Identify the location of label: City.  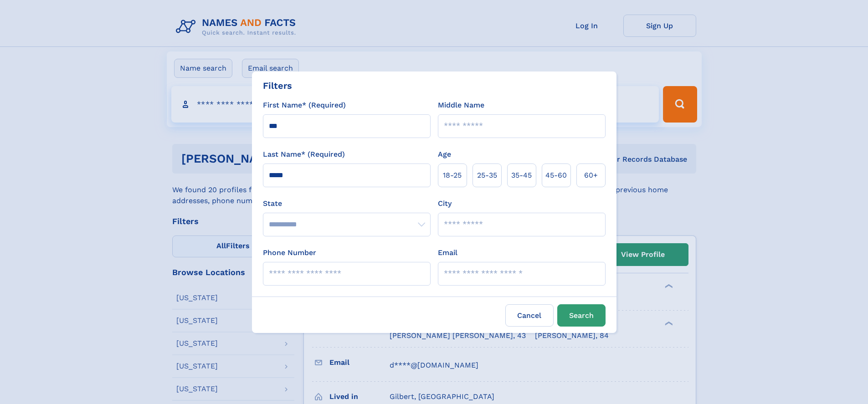
(445, 203).